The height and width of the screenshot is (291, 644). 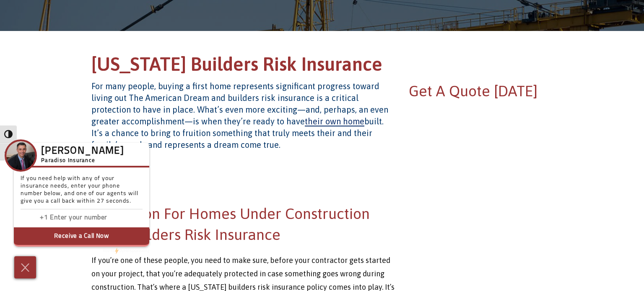 What do you see at coordinates (82, 192) in the screenshot?
I see `p: If you need help with any of your insurance needs, enter your phone number below, and one of our ...` at bounding box center [82, 192].